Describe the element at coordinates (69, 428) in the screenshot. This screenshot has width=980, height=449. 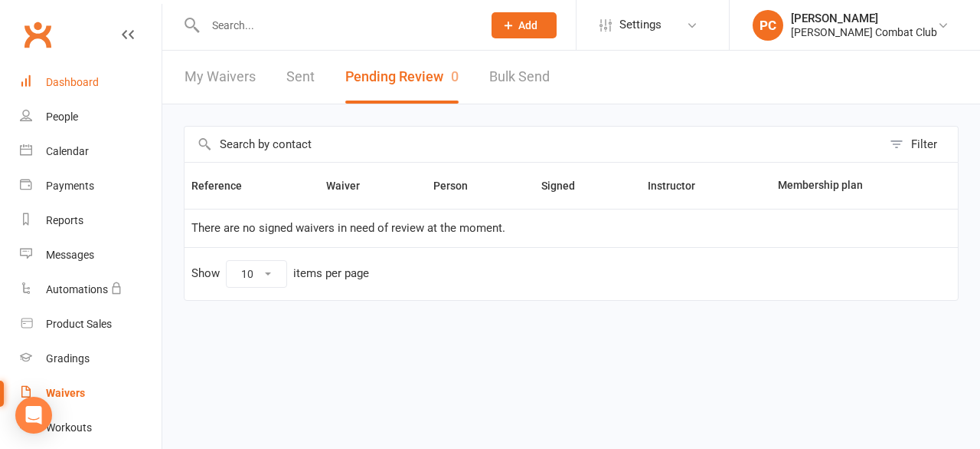
I see `div: Workouts` at that location.